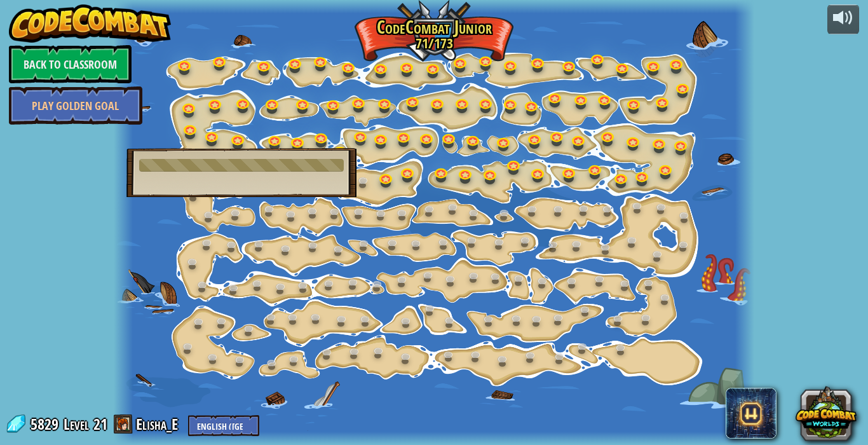 The image size is (868, 445). I want to click on span: Level, so click(76, 424).